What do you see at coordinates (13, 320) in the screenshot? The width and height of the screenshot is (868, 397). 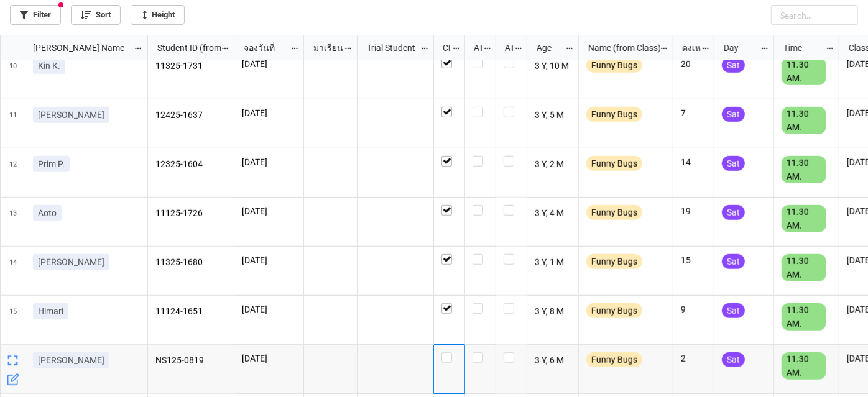 I see `span: 15` at bounding box center [13, 320].